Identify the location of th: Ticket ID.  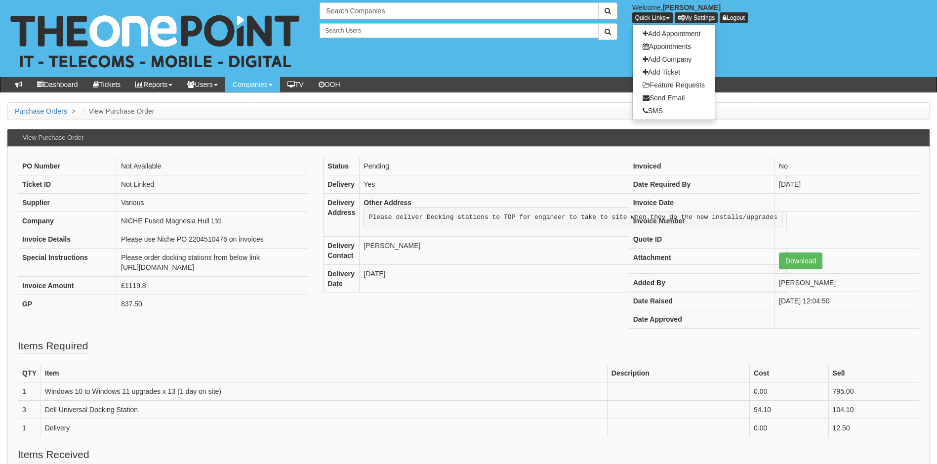
(68, 184).